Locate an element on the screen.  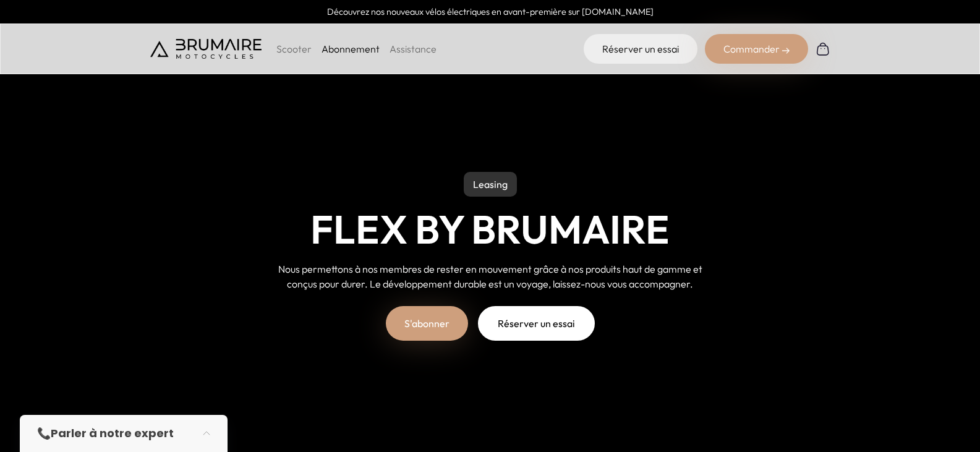
span: Nous permettons à nos membres de rester en mouvement grâce à nos produits haut de gamme et conçus... is located at coordinates (490, 277).